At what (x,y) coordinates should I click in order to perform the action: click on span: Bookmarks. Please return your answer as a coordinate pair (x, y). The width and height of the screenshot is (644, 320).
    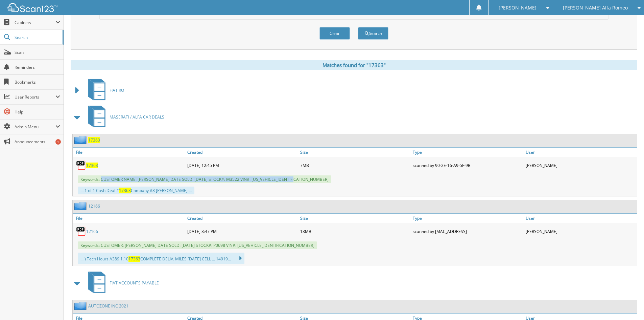
    Looking at the image, I should click on (37, 82).